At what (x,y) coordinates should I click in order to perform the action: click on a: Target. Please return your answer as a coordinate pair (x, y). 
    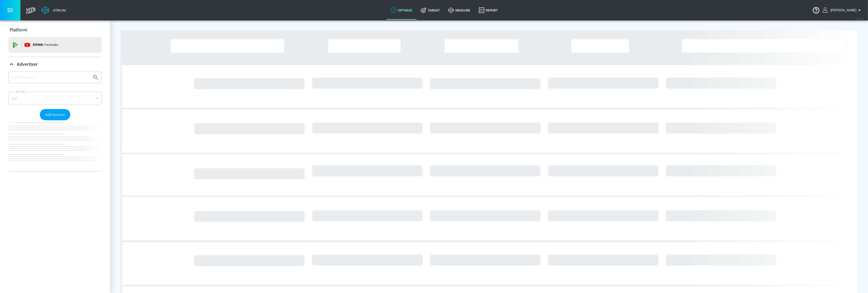
    Looking at the image, I should click on (430, 10).